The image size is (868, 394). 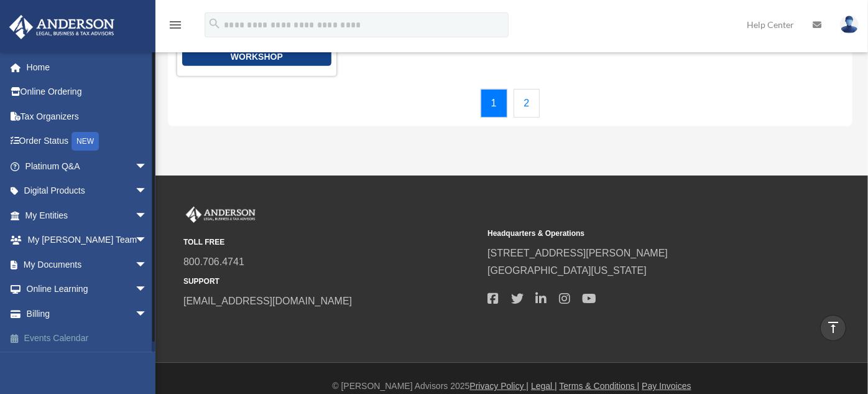 What do you see at coordinates (214, 24) in the screenshot?
I see `i: search` at bounding box center [214, 24].